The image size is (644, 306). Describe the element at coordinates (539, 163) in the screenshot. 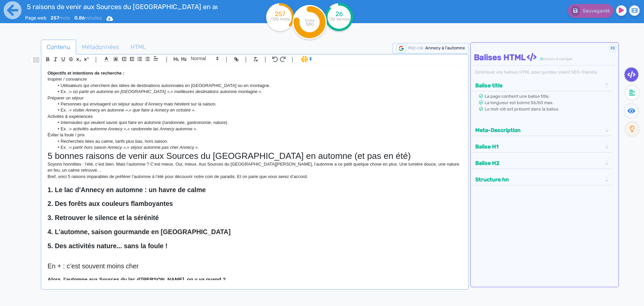

I see `button: Balise H2` at that location.